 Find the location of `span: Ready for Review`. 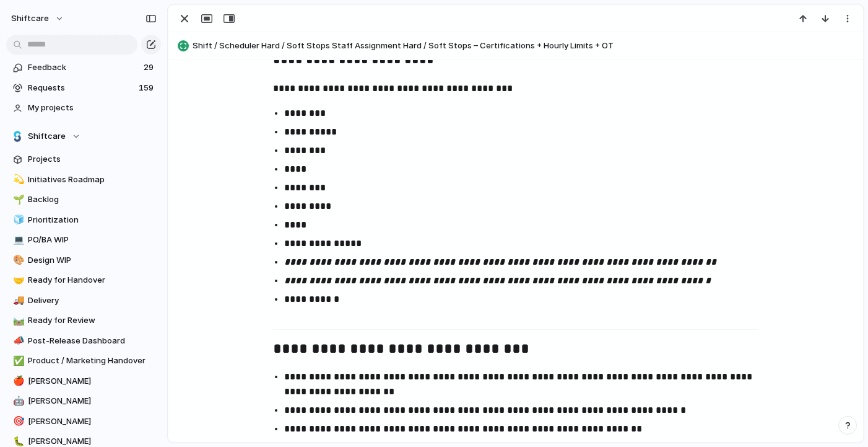

span: Ready for Review is located at coordinates (93, 321).